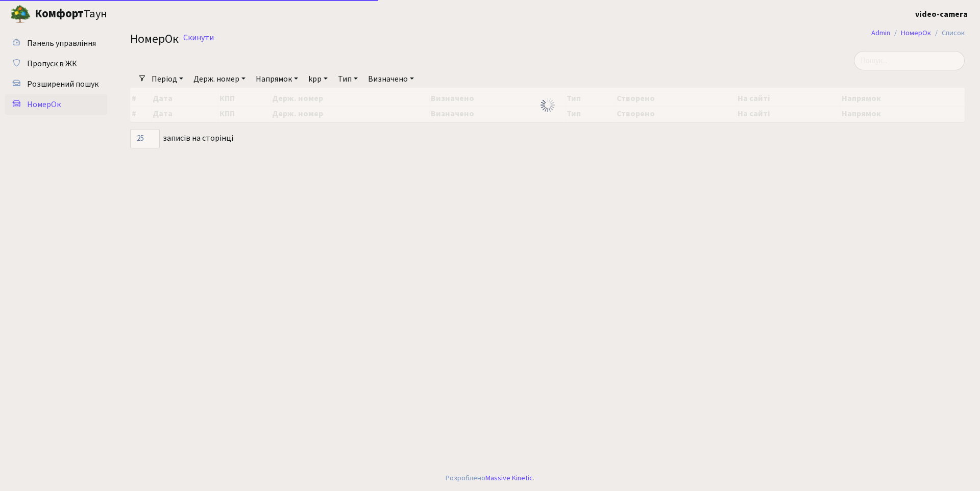  I want to click on b: video-camera, so click(942, 14).